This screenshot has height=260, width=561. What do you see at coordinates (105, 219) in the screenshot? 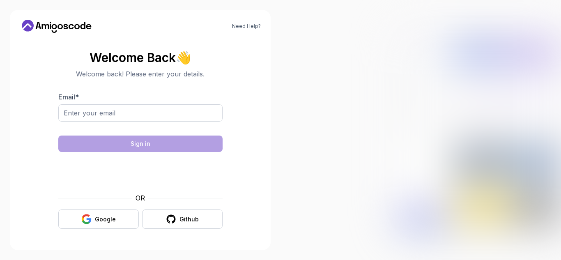
I see `div: Google` at bounding box center [105, 219].